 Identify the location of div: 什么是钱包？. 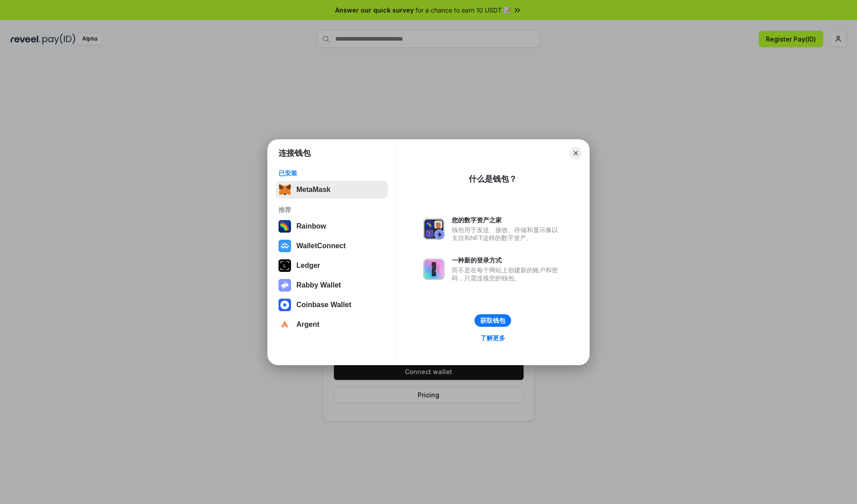
(493, 179).